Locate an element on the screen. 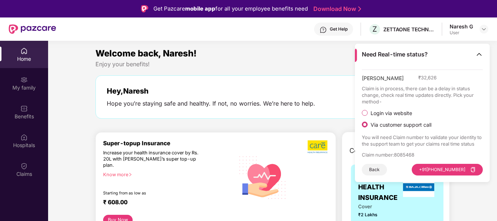 The image size is (497, 221). img: svg+xml;base64,PHN2ZyBpZD0iRHJvcGRvd24tMzJ4MzIiIHhtbG5zPSJodHRwOi8vd3d3LnczLm9yZy8yMDAwL3N2ZyIgd2... is located at coordinates (484, 29).